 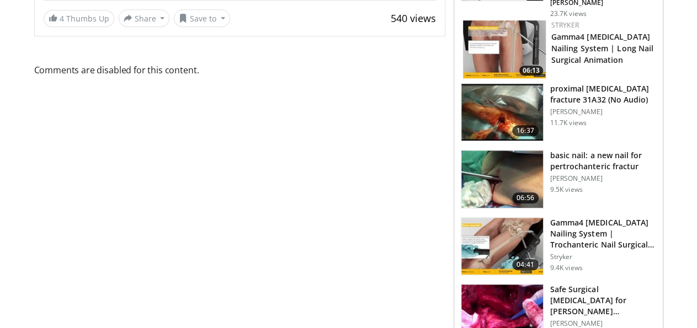 What do you see at coordinates (565, 25) in the screenshot?
I see `a: Stryker` at bounding box center [565, 25].